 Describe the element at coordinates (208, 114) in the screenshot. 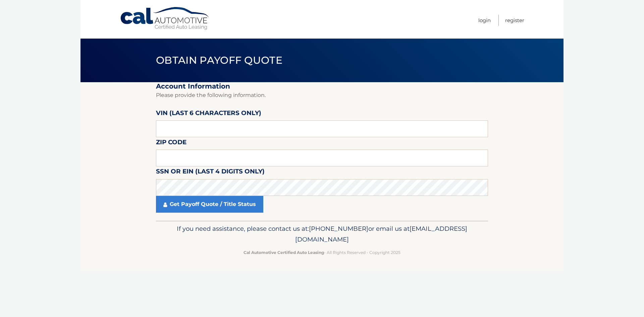

I see `label: VIN (last 6 characters only)` at that location.